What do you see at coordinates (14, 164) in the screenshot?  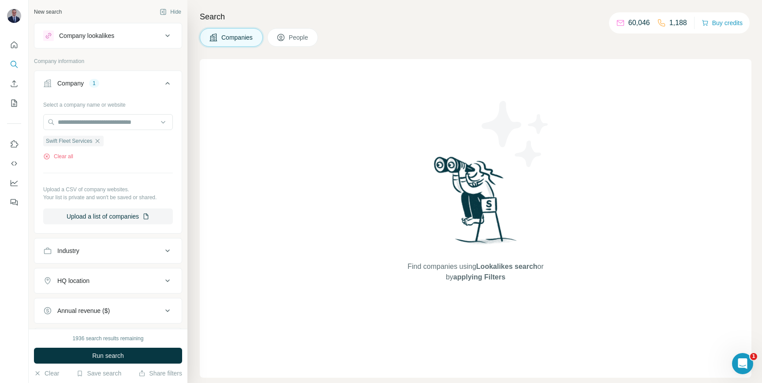 I see `button: Use Surfe API` at bounding box center [14, 164].